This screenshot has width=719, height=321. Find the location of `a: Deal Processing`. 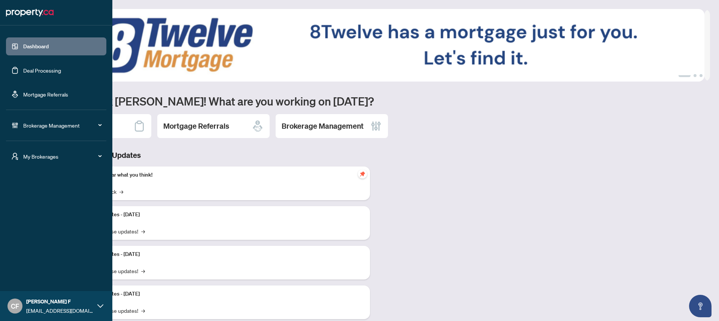

a: Deal Processing is located at coordinates (42, 70).